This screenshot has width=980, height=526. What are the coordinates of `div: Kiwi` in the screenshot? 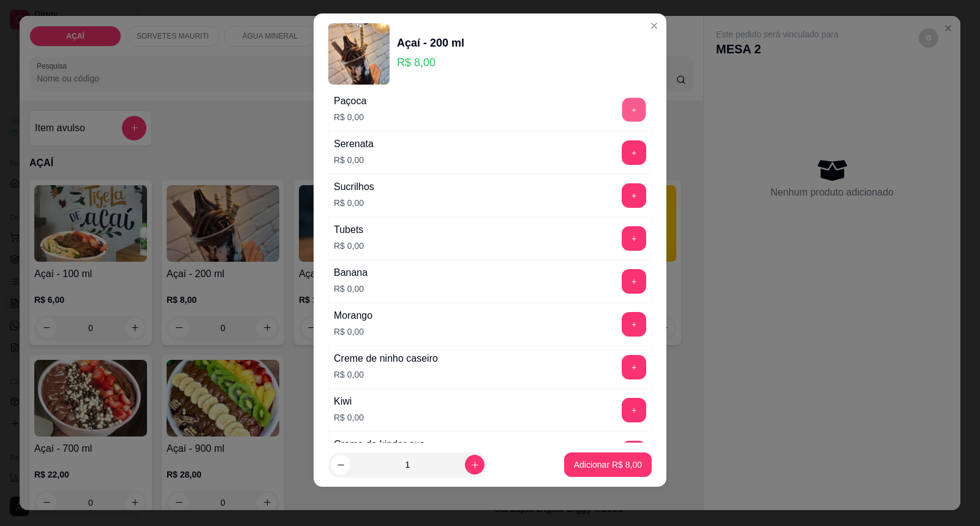 It's located at (348, 401).